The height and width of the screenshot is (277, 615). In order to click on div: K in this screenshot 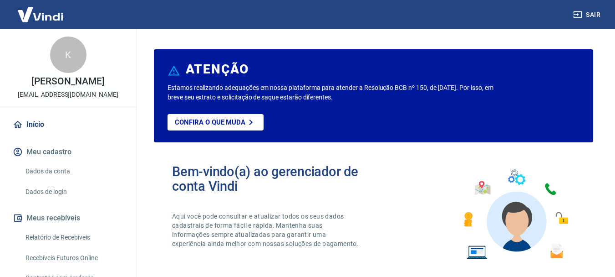, I will do `click(68, 55)`.